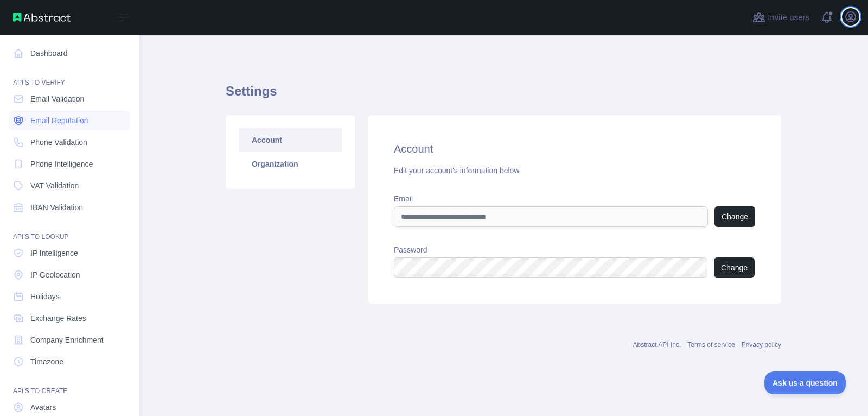 The width and height of the screenshot is (868, 416). What do you see at coordinates (45, 296) in the screenshot?
I see `span: Holidays` at bounding box center [45, 296].